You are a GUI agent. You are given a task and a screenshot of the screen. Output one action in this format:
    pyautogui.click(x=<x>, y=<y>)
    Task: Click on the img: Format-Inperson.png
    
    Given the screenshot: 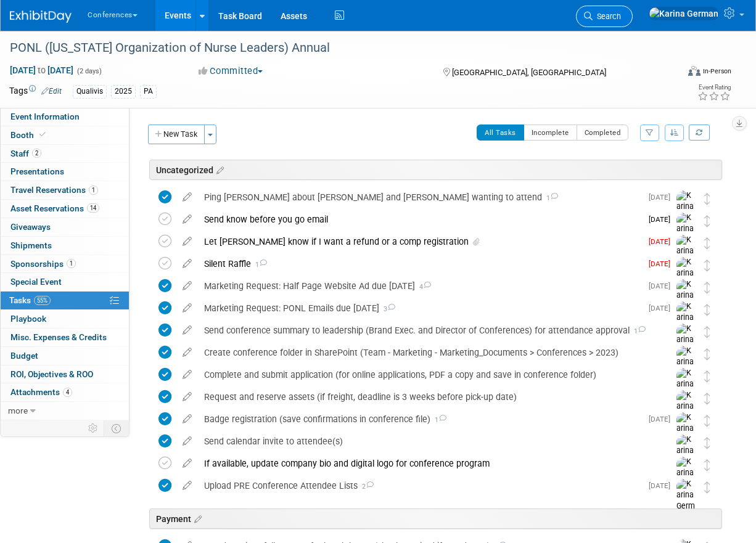 What is the action you would take?
    pyautogui.click(x=694, y=71)
    